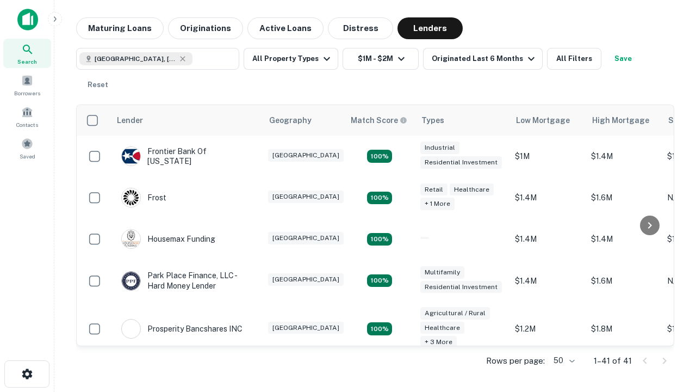 Image resolution: width=696 pixels, height=392 pixels. What do you see at coordinates (168, 239) in the screenshot?
I see `div: Housemax Funding` at bounding box center [168, 239].